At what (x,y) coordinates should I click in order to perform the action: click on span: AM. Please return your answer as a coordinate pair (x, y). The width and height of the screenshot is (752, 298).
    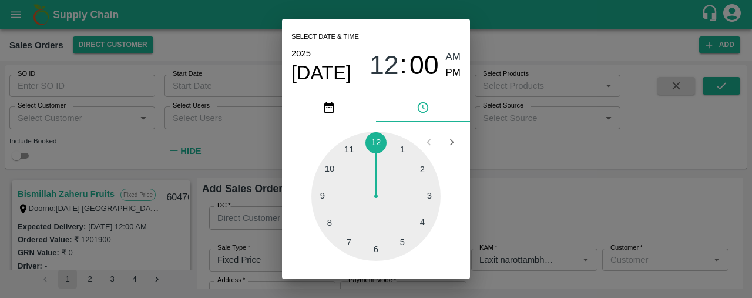
    Looking at the image, I should click on (454, 57).